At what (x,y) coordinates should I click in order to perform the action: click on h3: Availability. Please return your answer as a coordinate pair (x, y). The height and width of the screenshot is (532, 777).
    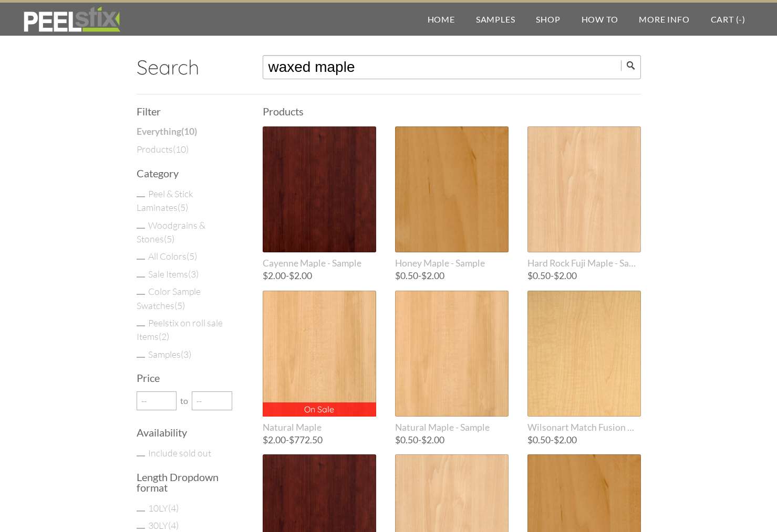
    Looking at the image, I should click on (187, 433).